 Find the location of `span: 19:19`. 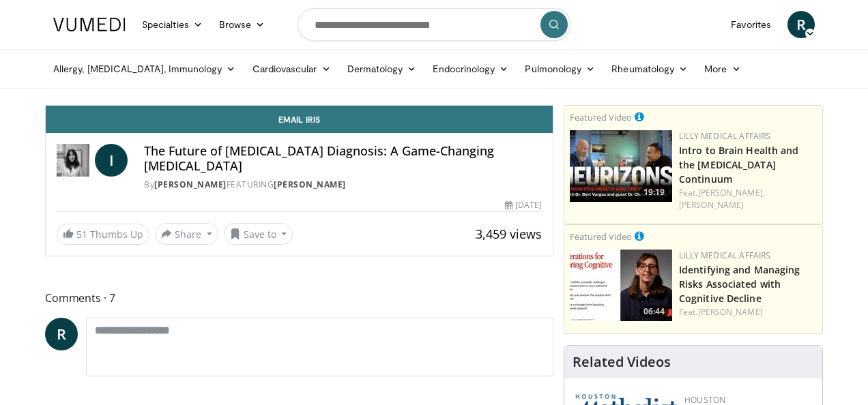

span: 19:19 is located at coordinates (654, 193).